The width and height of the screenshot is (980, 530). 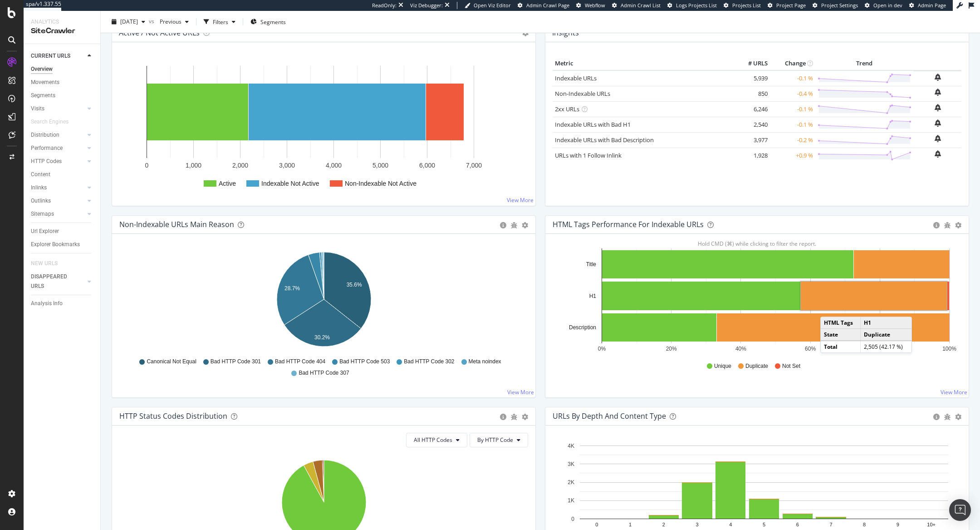 What do you see at coordinates (604, 140) in the screenshot?
I see `a: Indexable URLs with Bad Description` at bounding box center [604, 140].